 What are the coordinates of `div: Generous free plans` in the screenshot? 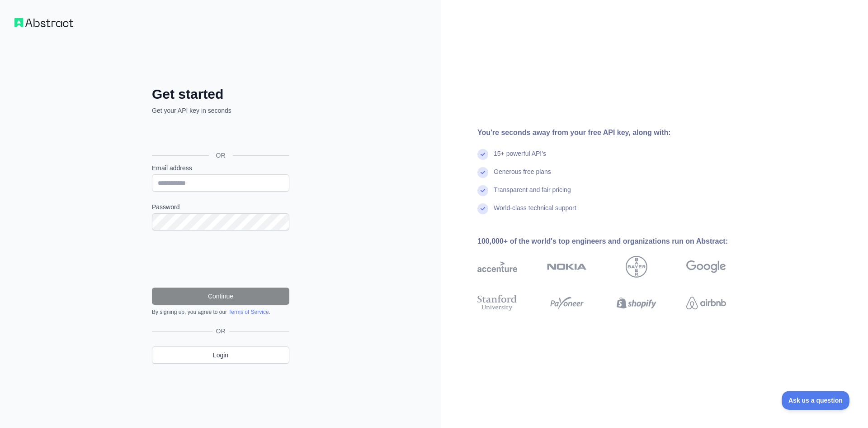 It's located at (522, 176).